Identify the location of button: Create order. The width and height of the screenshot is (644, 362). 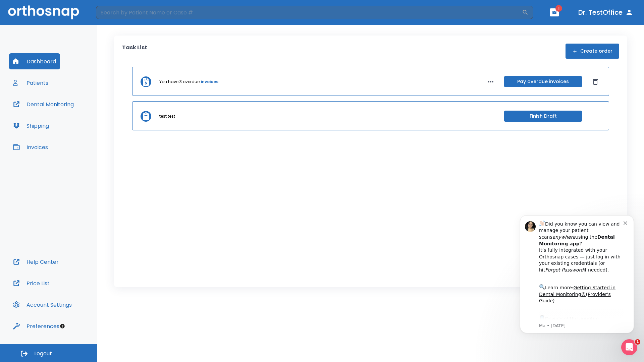
(592, 51).